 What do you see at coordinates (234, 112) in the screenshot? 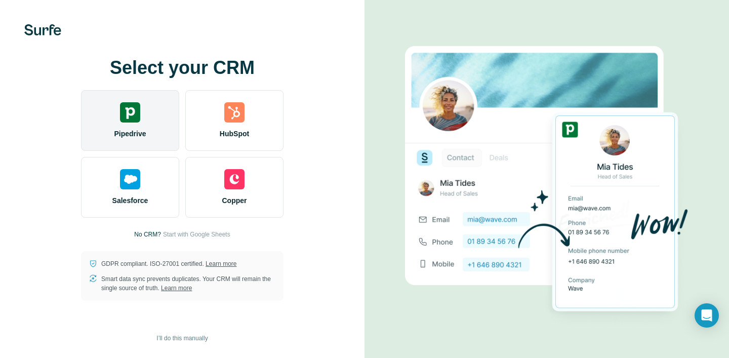
I see `img: hubspot's logo` at bounding box center [234, 112].